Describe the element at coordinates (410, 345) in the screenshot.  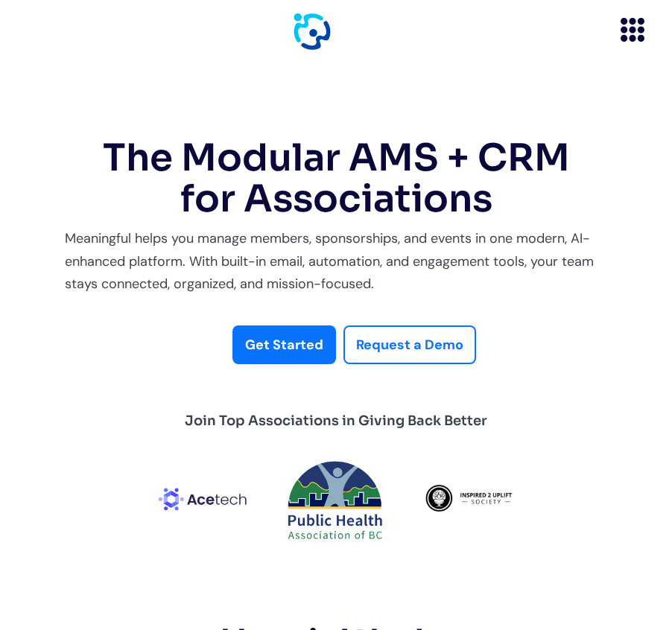
I see `a: Request a Demo` at that location.